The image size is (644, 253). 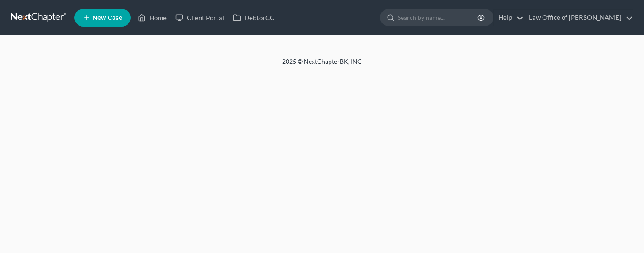 I want to click on span: New Case, so click(x=107, y=18).